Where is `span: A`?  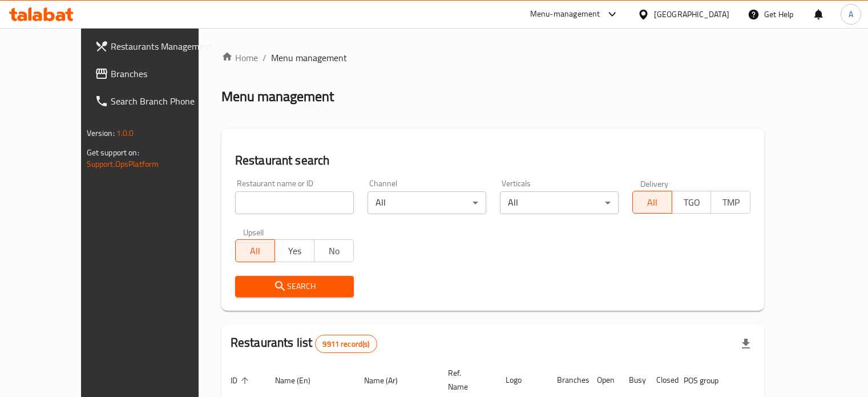 span: A is located at coordinates (851, 14).